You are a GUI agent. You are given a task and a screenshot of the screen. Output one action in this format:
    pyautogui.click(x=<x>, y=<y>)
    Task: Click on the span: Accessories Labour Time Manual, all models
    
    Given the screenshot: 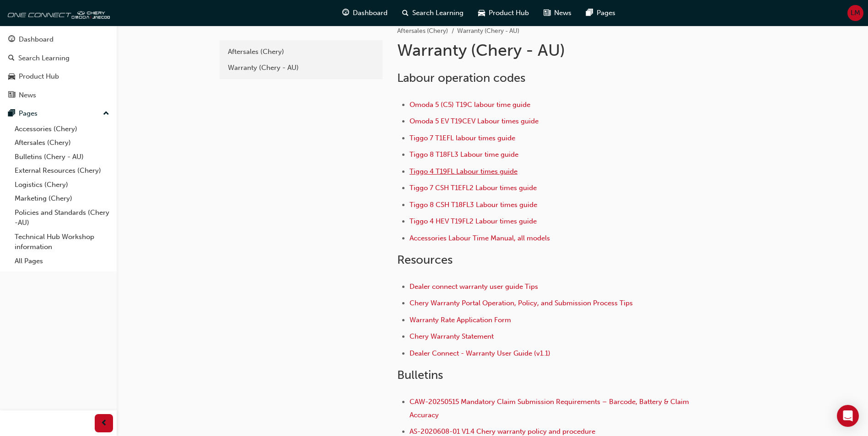 What is the action you would take?
    pyautogui.click(x=480, y=238)
    